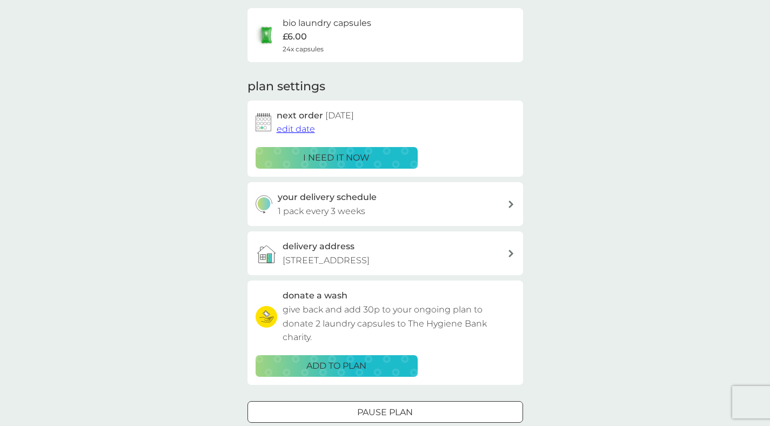 The image size is (770, 426). What do you see at coordinates (267, 35) in the screenshot?
I see `img: bio laundry capsules` at bounding box center [267, 35].